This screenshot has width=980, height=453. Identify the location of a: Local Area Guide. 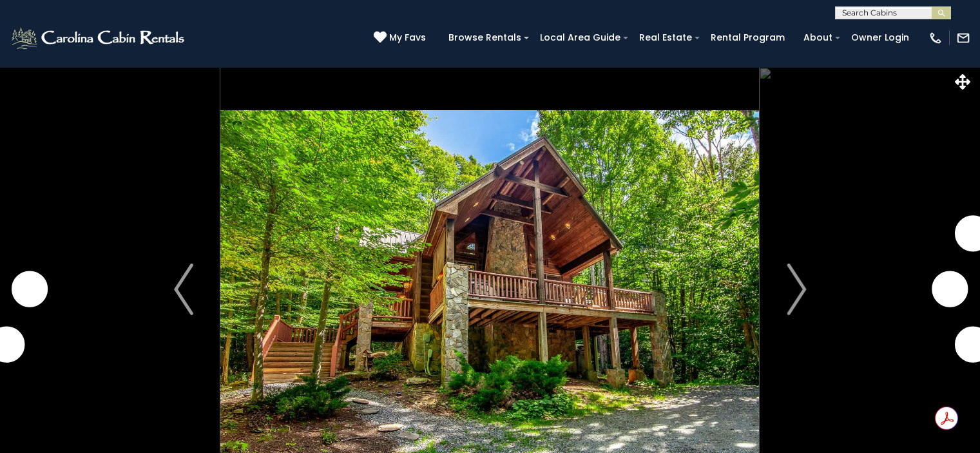
(580, 38).